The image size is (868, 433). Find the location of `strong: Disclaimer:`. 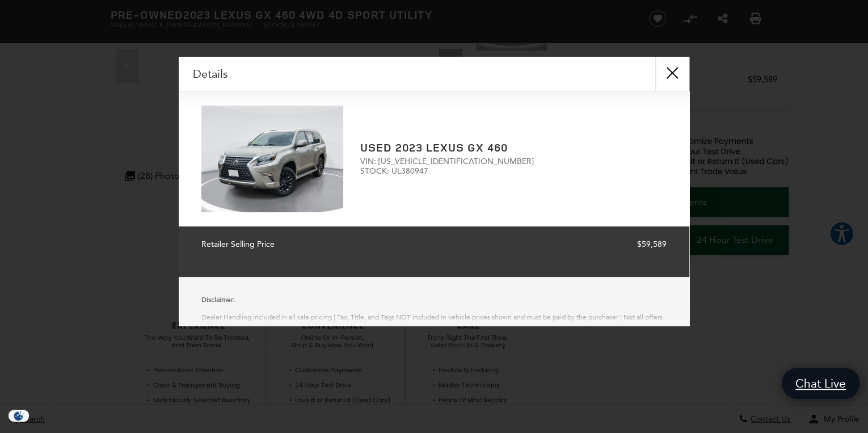

strong: Disclaimer: is located at coordinates (219, 300).